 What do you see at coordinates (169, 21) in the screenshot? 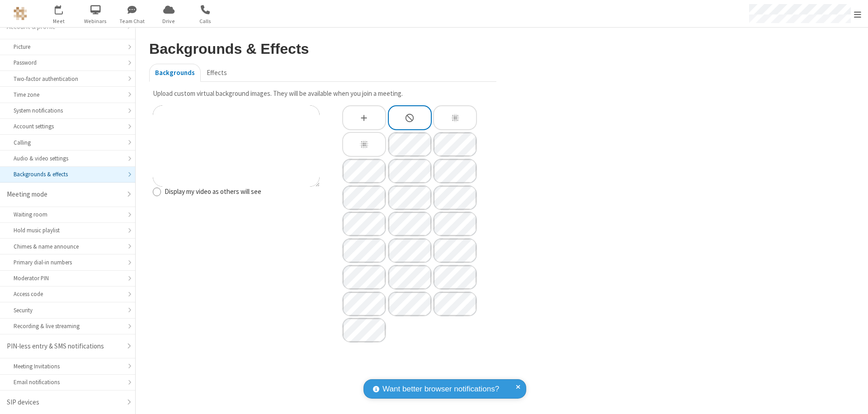
I see `span: Drive` at bounding box center [169, 21].